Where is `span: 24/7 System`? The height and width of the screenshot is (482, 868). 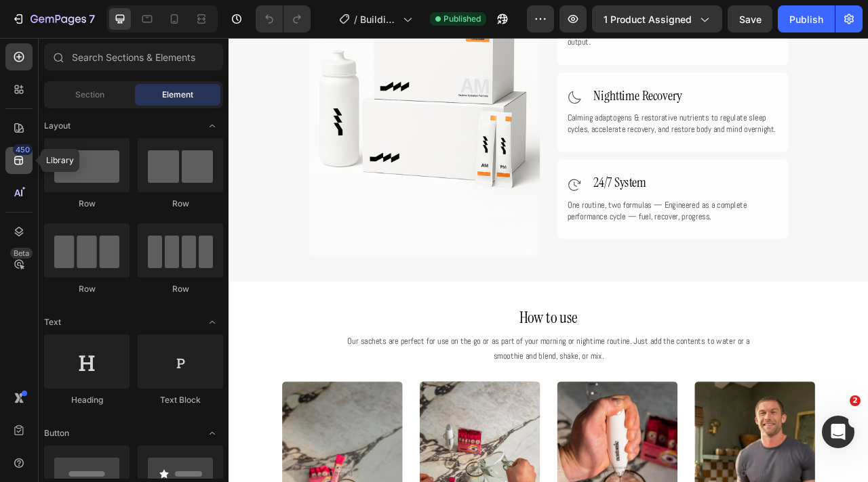
span: 24/7 System is located at coordinates (497, 184).